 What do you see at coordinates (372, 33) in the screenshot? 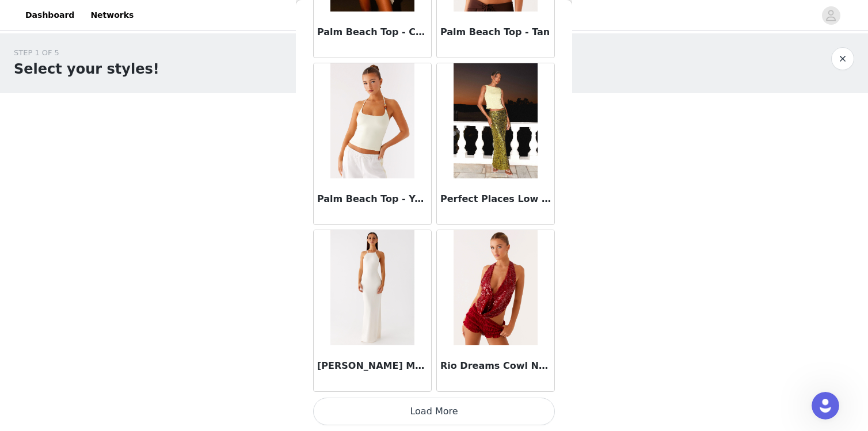
I see `h3: Palm Beach Top - Chocolate` at bounding box center [372, 33].